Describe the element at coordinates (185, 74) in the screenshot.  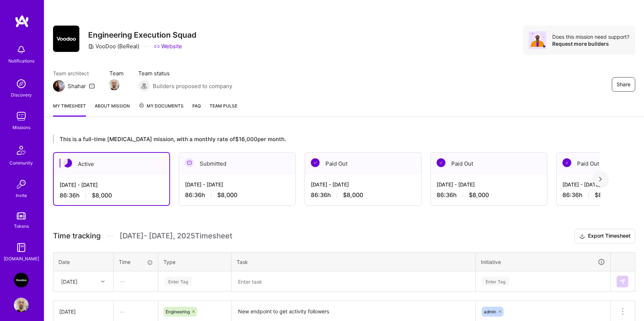
I see `span: Team status` at that location.